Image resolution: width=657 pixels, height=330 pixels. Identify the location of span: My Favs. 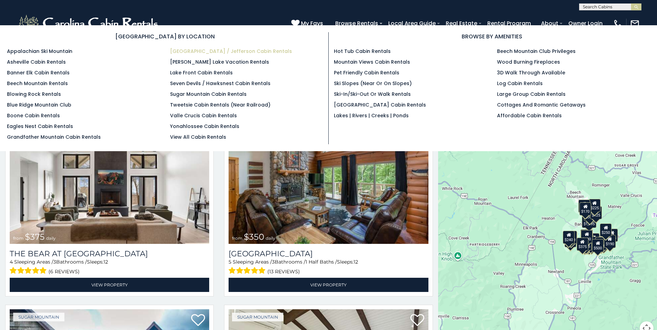
(312, 23).